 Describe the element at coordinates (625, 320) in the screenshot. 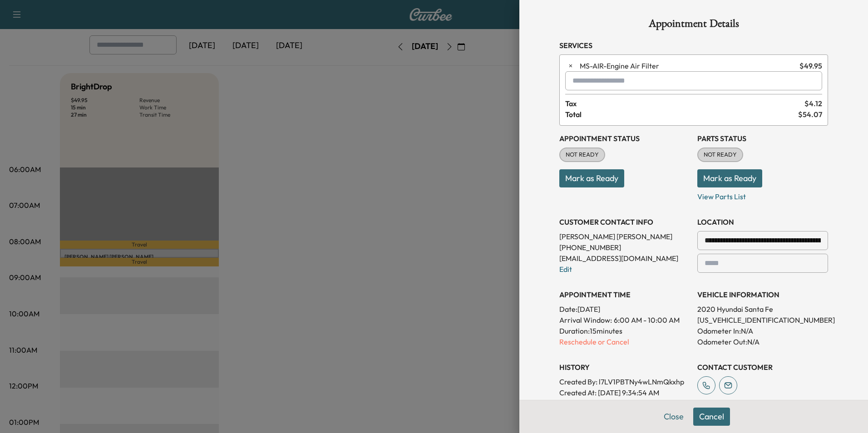

I see `p: Arrival Window:` at that location.